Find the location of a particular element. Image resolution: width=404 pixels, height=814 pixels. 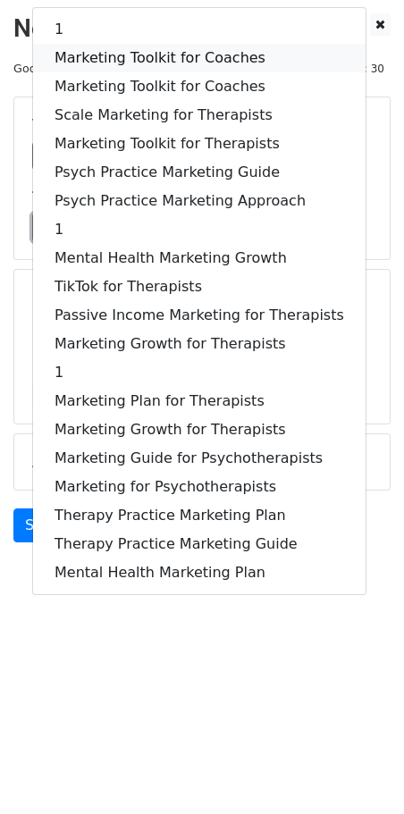

a: Marketing Toolkit for Therapists is located at coordinates (199, 144).